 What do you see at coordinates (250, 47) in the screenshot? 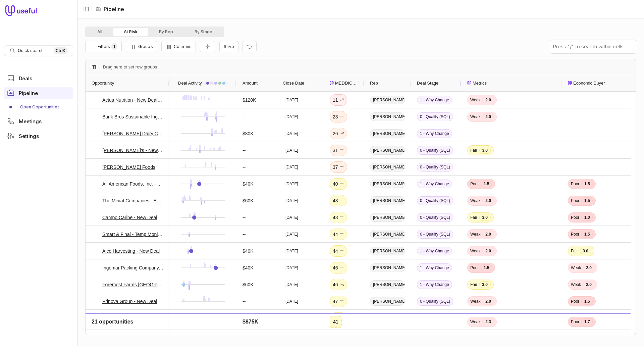
I see `button: Reset view` at bounding box center [250, 47].